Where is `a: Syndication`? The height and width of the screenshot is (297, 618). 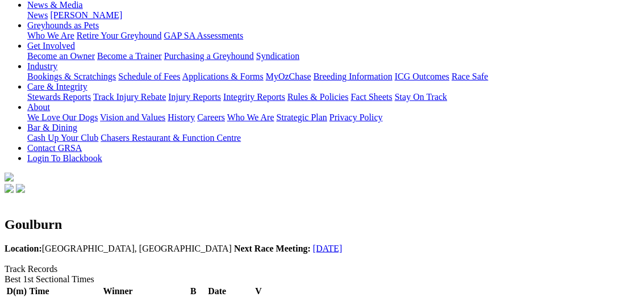
a: Syndication is located at coordinates (278, 56).